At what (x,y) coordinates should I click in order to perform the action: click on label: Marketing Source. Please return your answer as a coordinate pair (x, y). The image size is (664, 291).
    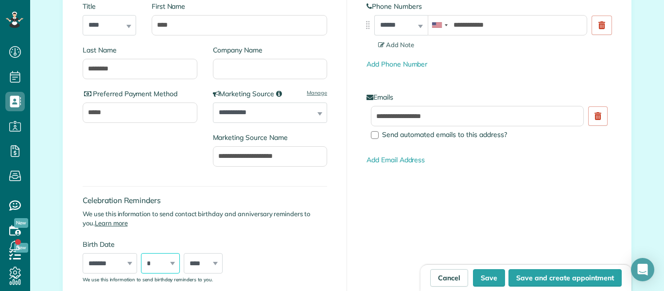
    Looking at the image, I should click on (270, 94).